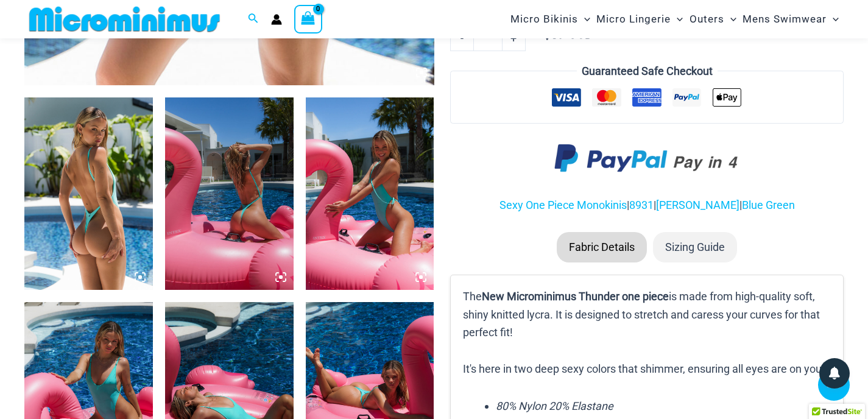 This screenshot has width=868, height=419. Describe the element at coordinates (647, 71) in the screenshot. I see `legend: Guaranteed Safe Checkout` at that location.